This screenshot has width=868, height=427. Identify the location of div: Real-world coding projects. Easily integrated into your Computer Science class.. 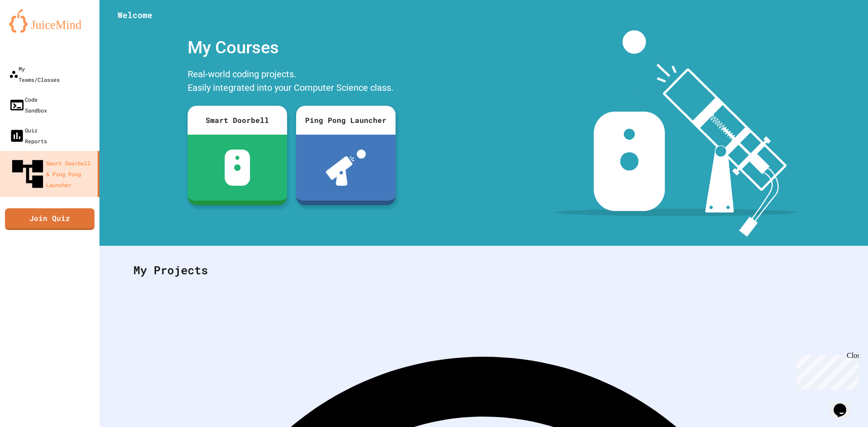
(292, 82).